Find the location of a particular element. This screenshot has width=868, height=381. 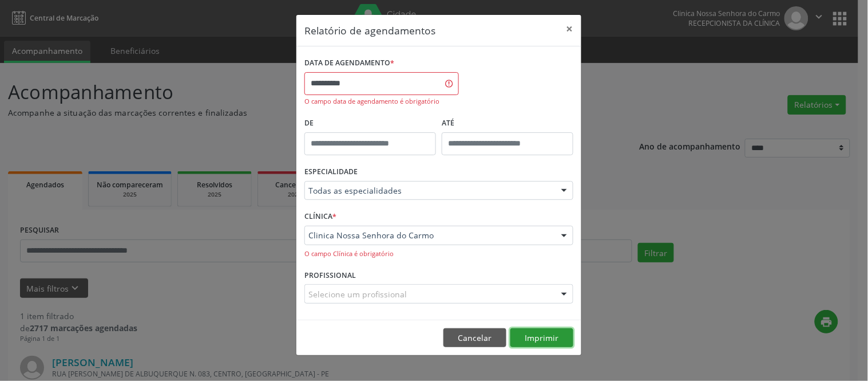

button: Close is located at coordinates (570, 29).